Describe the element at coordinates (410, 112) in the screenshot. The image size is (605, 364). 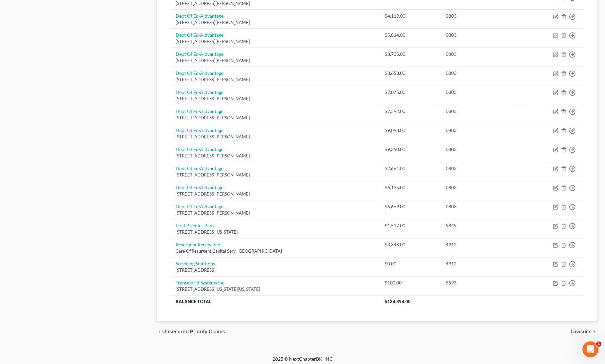
I see `div: $7,592.00` at that location.